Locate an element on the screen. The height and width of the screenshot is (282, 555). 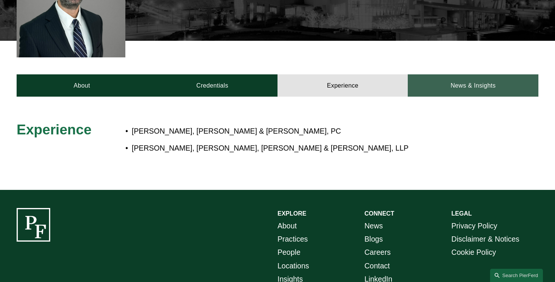
strong: EXPLORE is located at coordinates (292, 213).